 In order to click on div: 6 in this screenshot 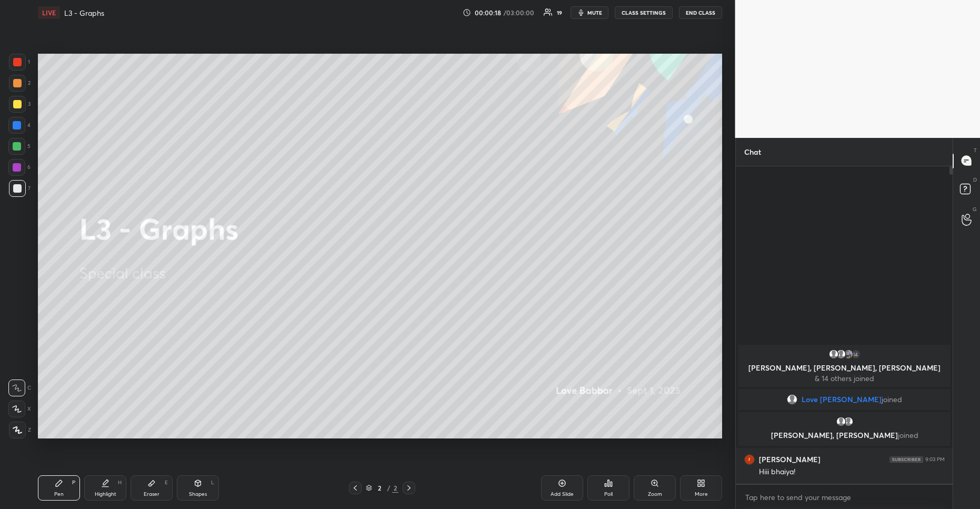, I will do `click(20, 167)`.